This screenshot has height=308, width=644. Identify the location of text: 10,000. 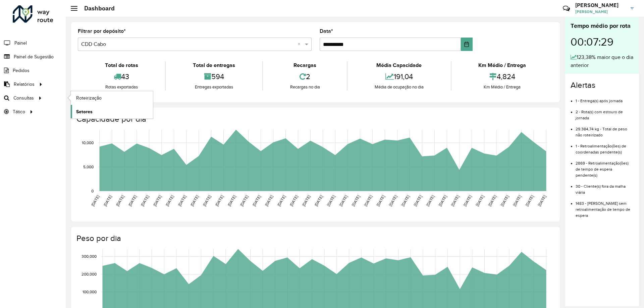
(88, 142).